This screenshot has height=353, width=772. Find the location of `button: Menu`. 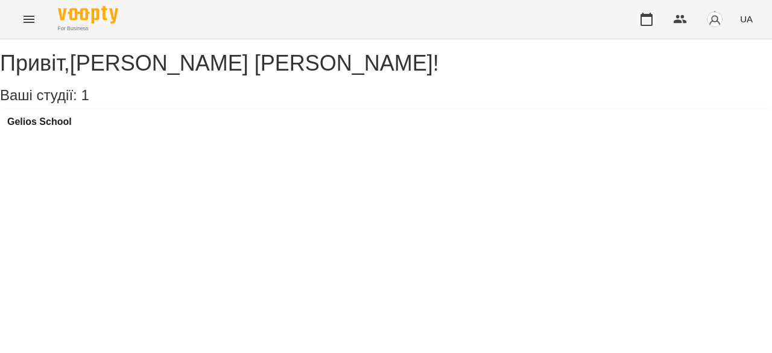

button: Menu is located at coordinates (29, 19).